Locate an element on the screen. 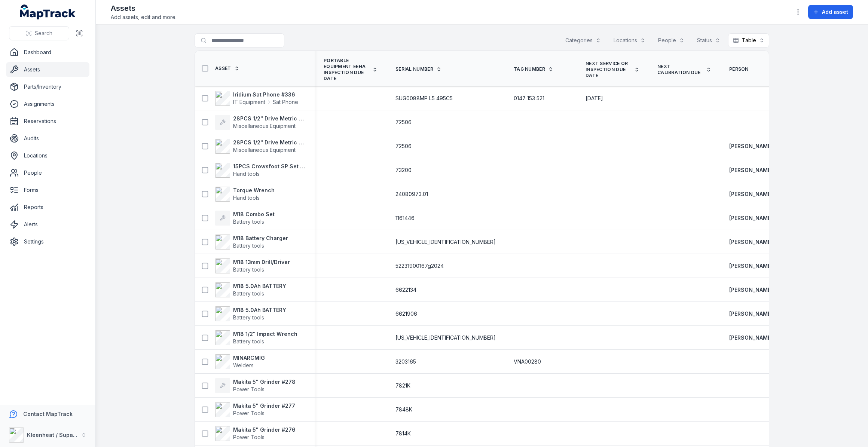 The image size is (868, 447). span: Portable Equipment EEHA Inspection Due Date is located at coordinates (347, 70).